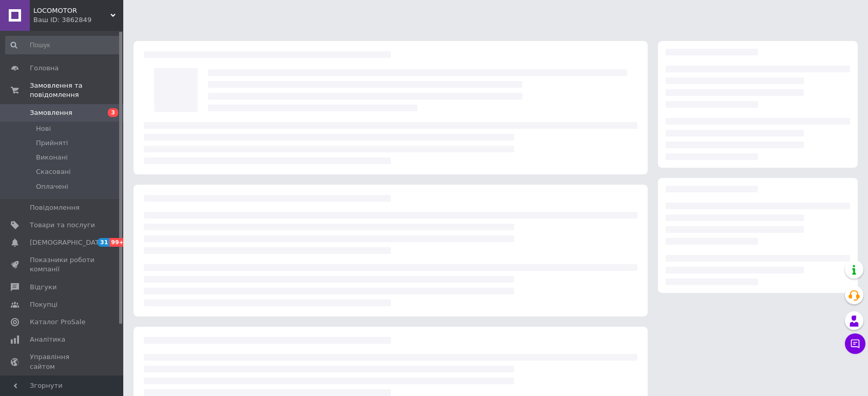 The height and width of the screenshot is (396, 868). What do you see at coordinates (52, 157) in the screenshot?
I see `span: Виконані` at bounding box center [52, 157].